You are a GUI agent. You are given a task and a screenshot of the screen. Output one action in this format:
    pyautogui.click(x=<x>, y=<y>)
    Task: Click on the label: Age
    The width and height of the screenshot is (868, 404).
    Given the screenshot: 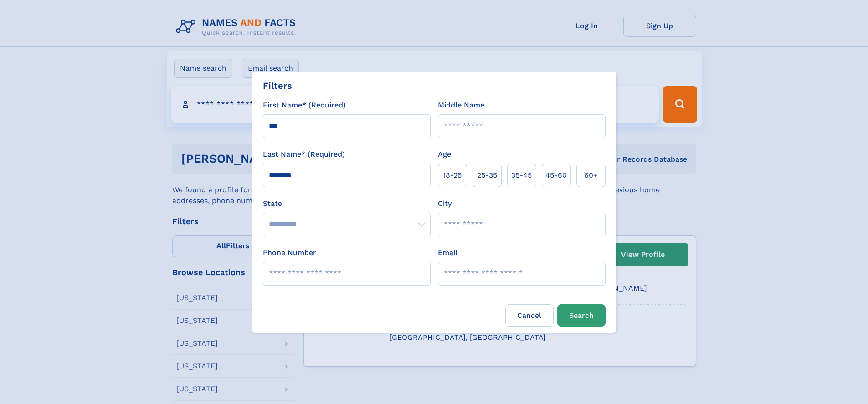 What is the action you would take?
    pyautogui.click(x=445, y=154)
    